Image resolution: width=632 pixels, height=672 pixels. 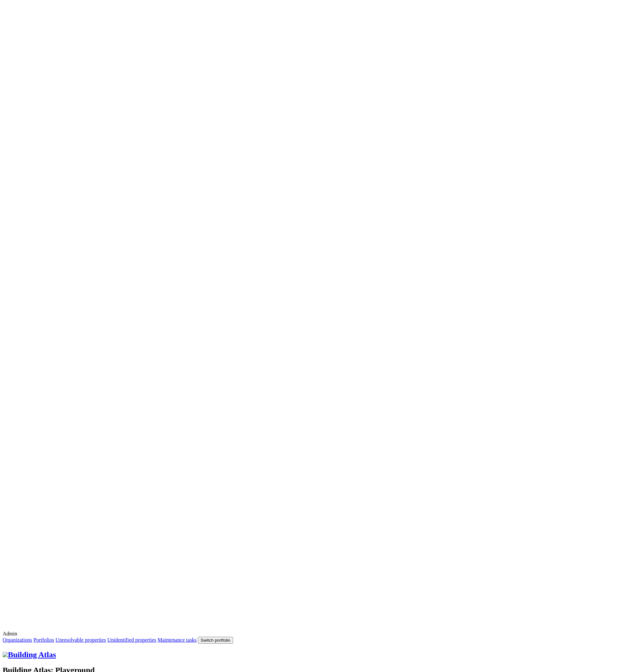 What do you see at coordinates (81, 640) in the screenshot?
I see `a: Unresolvable properties` at bounding box center [81, 640].